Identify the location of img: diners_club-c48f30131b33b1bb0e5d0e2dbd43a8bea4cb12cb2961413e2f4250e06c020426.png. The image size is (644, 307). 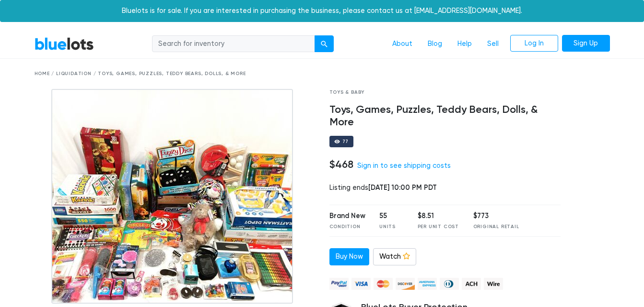
(449, 284).